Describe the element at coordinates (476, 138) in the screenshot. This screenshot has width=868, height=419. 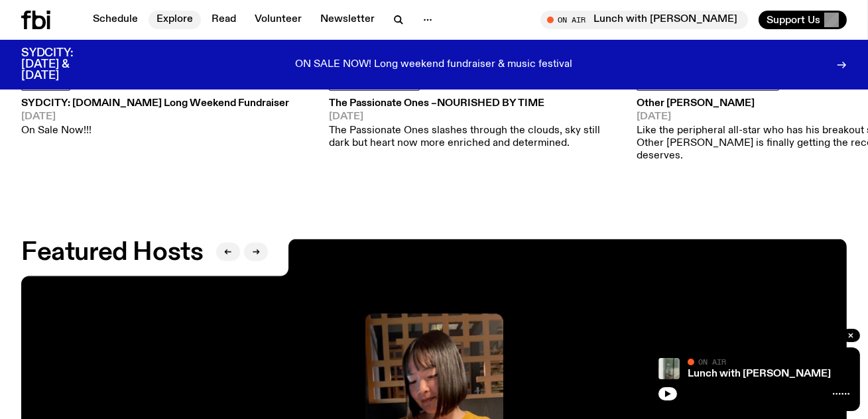
I see `p: The Passionate Ones slashes through the clouds, sky still dark but heart now more enriched and de...` at that location.